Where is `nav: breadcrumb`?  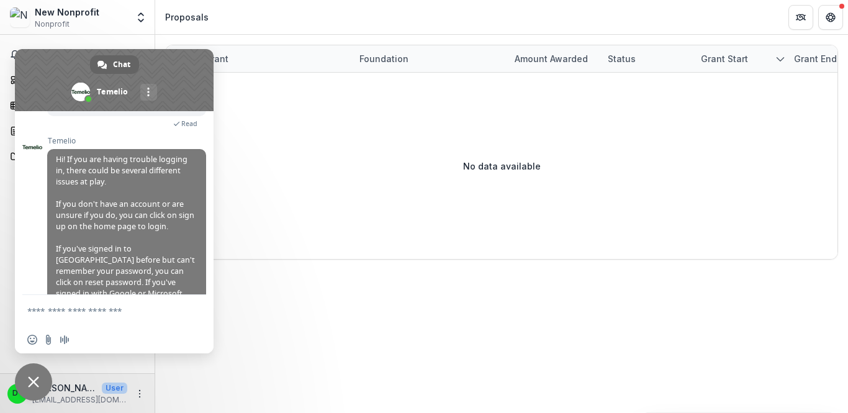 nav: breadcrumb is located at coordinates (187, 17).